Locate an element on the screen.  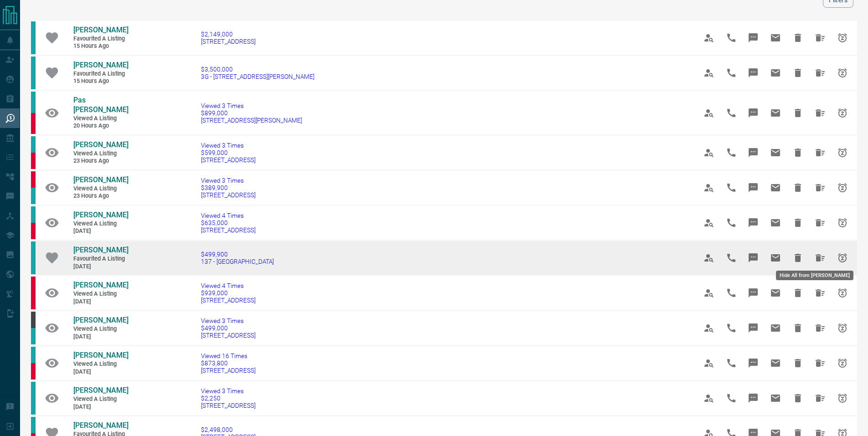
span: $635,000 is located at coordinates (228, 223).